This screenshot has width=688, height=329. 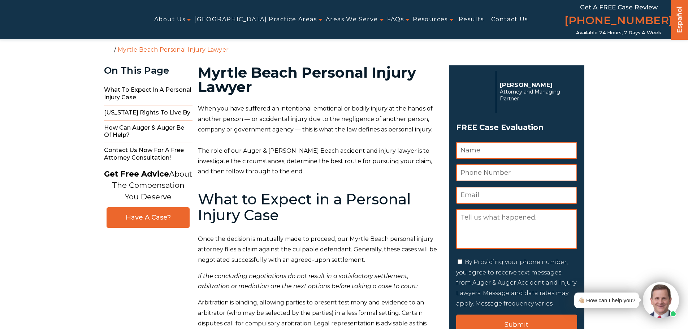 What do you see at coordinates (430, 20) in the screenshot?
I see `a: Resources` at bounding box center [430, 20].